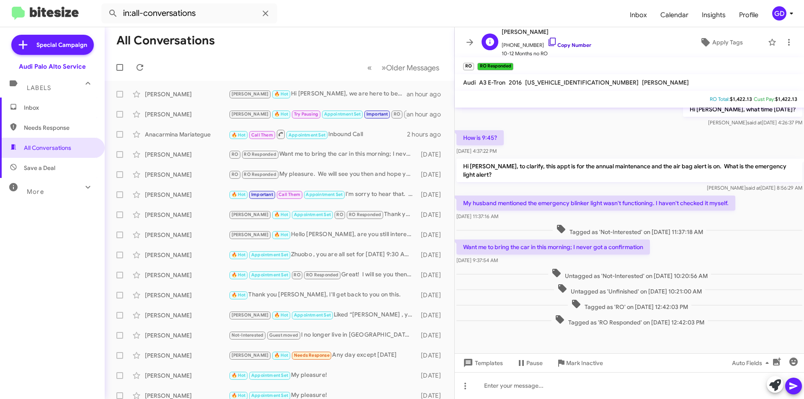  Describe the element at coordinates (52, 45) in the screenshot. I see `a: Special Campaign` at that location.